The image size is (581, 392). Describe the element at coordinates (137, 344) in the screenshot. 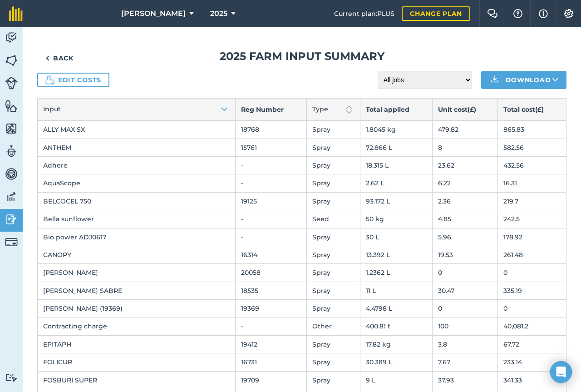

I see `td: EPITAPH` at that location.